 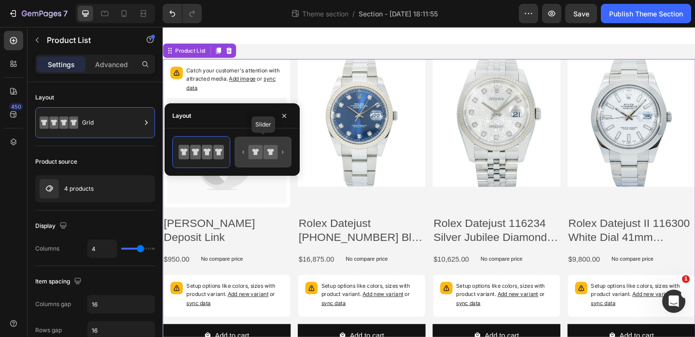 I want to click on p: Settings, so click(x=61, y=64).